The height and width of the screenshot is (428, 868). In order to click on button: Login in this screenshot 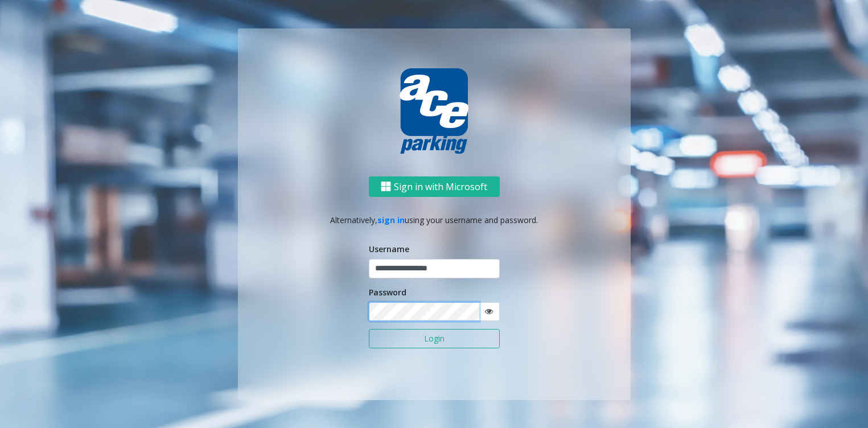, I will do `click(434, 339)`.